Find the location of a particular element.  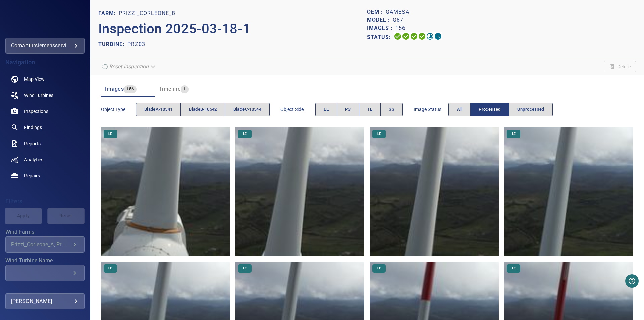

p: PRZ03 is located at coordinates (136, 44).